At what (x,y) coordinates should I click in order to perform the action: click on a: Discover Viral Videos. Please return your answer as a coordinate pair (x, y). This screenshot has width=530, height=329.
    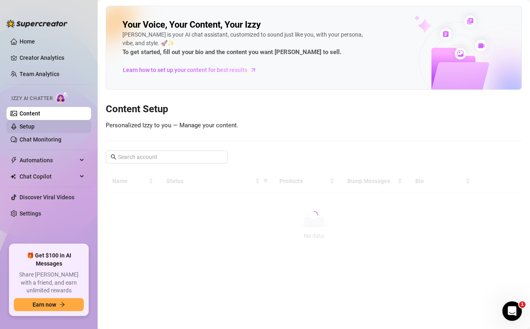
    Looking at the image, I should click on (47, 197).